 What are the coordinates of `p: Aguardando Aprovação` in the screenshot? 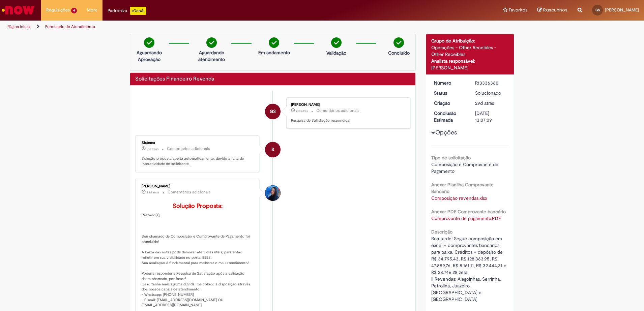 It's located at (149, 56).